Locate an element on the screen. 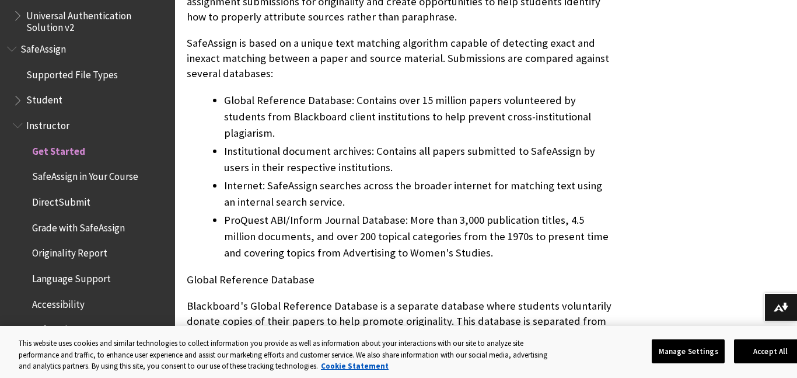 Image resolution: width=797 pixels, height=378 pixels. nav: Book outline for Blackboard SafeAssign is located at coordinates (88, 202).